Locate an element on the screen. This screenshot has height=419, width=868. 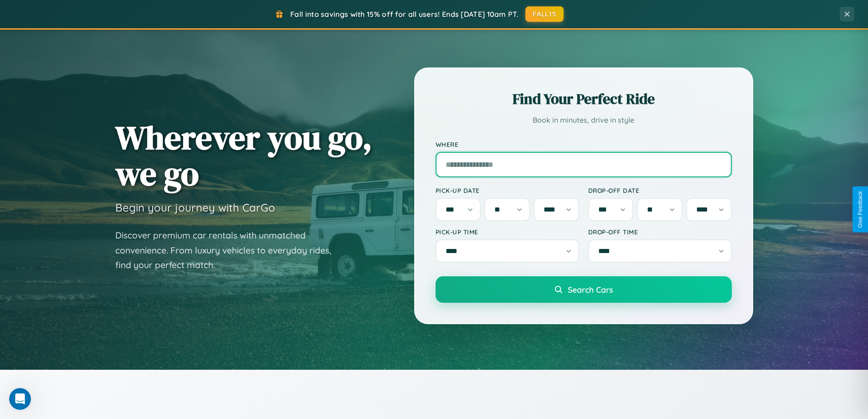
button: FALL15 is located at coordinates (545, 14).